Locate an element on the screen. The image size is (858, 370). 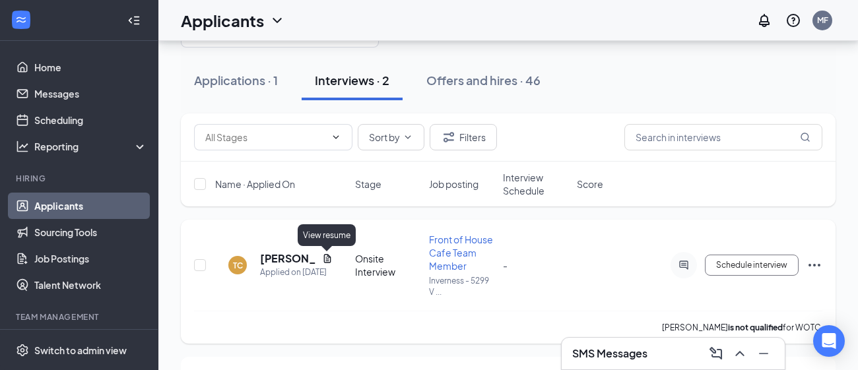
svg: Settings is located at coordinates (22, 350).